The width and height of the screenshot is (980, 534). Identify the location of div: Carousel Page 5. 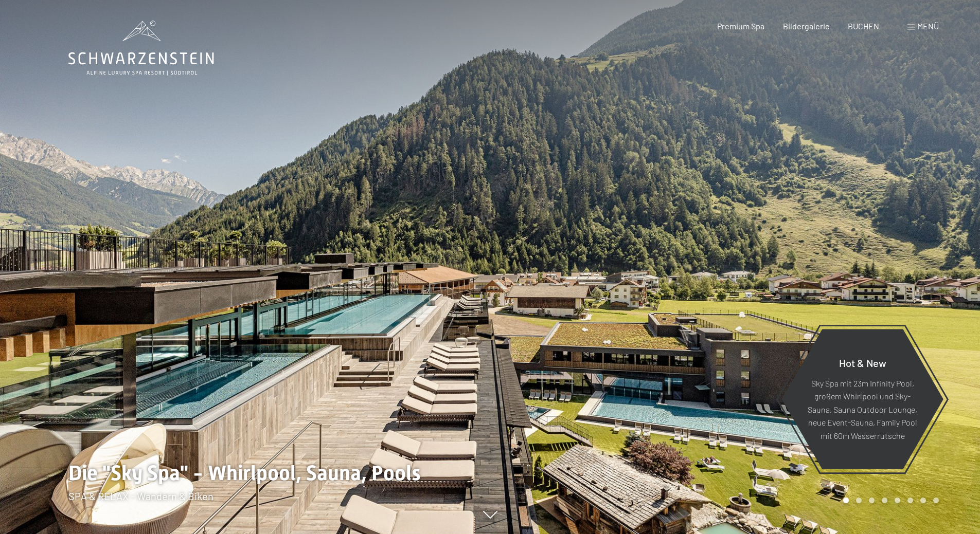
(896, 500).